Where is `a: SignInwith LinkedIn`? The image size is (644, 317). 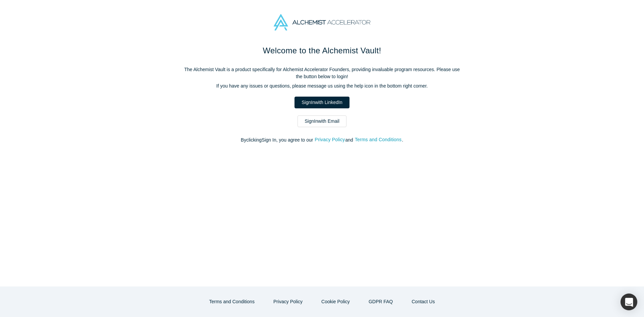
a: SignInwith LinkedIn is located at coordinates (322, 102).